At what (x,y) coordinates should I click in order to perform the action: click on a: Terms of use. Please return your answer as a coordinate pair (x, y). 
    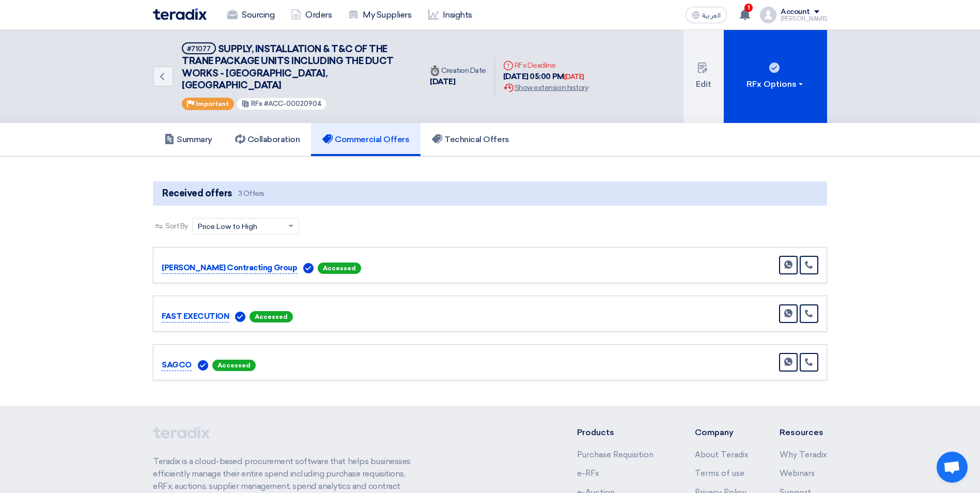
    Looking at the image, I should click on (720, 474).